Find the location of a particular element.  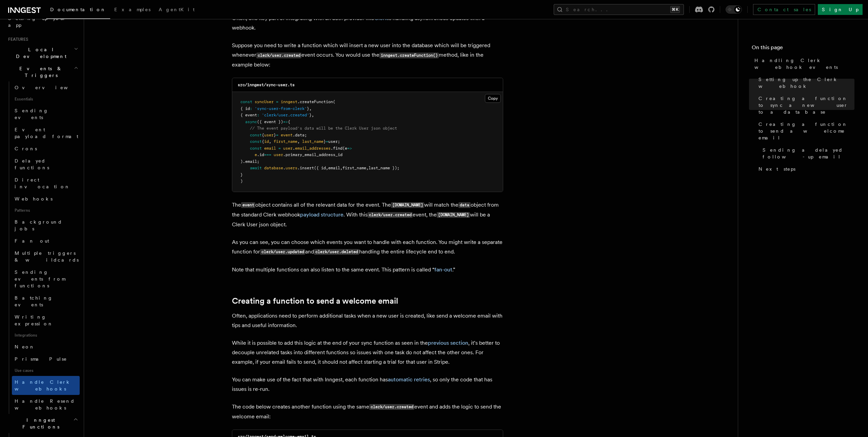

span: Handling Clerk webhook events is located at coordinates (804, 64).